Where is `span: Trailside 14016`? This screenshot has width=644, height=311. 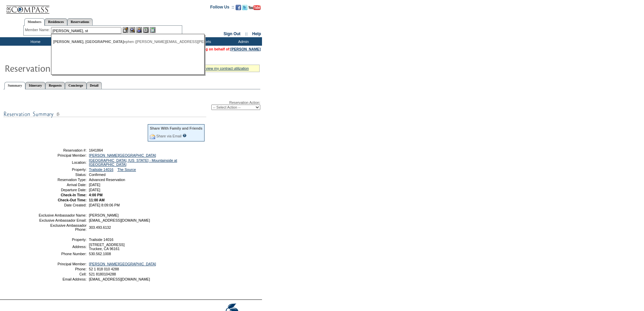 span: Trailside 14016 is located at coordinates (101, 240).